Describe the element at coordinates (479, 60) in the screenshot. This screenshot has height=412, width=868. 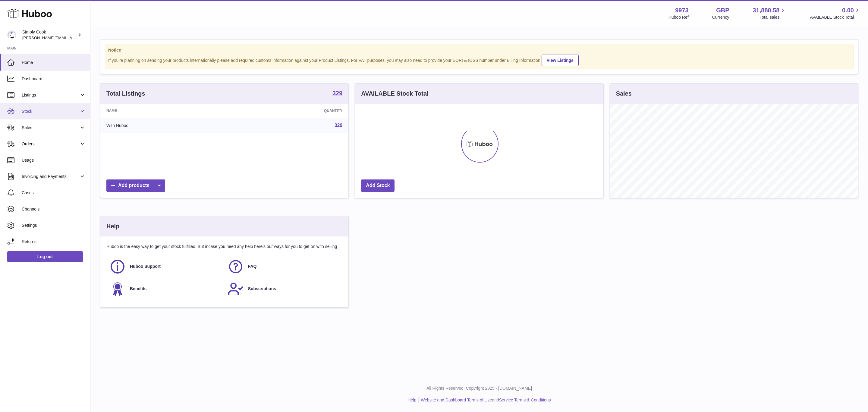
I see `div: If you're planning on sending your products internationally please add required customs informati...` at that location.